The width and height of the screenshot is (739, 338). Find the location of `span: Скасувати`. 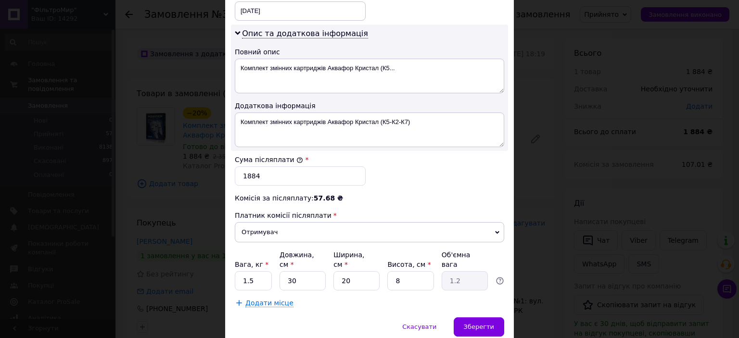

span: Скасувати is located at coordinates (419, 327).